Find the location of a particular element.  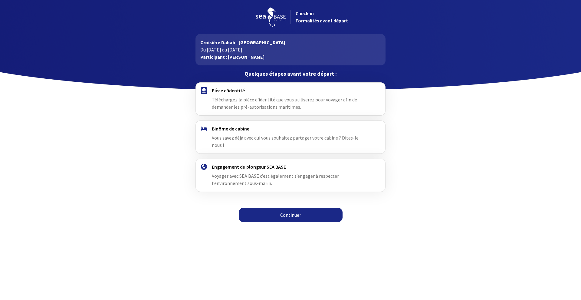

span: Téléchargez la pièce d'identité que vous utiliserez pour voyager afin de demander les pré-autoris... is located at coordinates (285, 103).